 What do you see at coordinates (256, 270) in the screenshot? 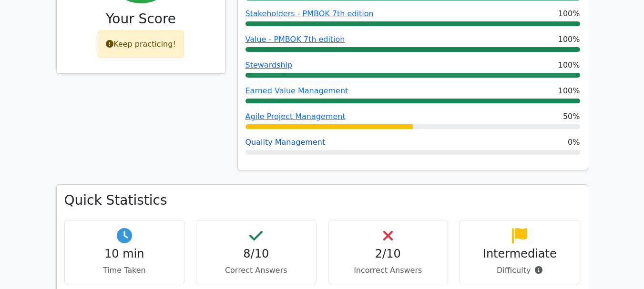
I see `p: Correct Answers` at bounding box center [256, 270].